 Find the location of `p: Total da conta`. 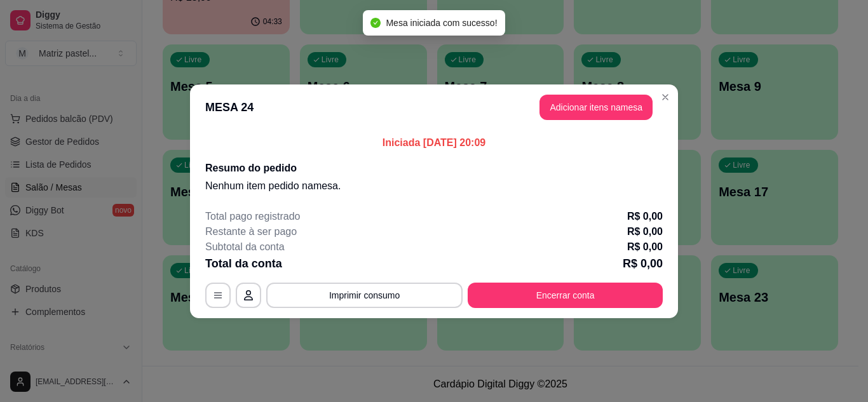

p: Total da conta is located at coordinates (243, 264).